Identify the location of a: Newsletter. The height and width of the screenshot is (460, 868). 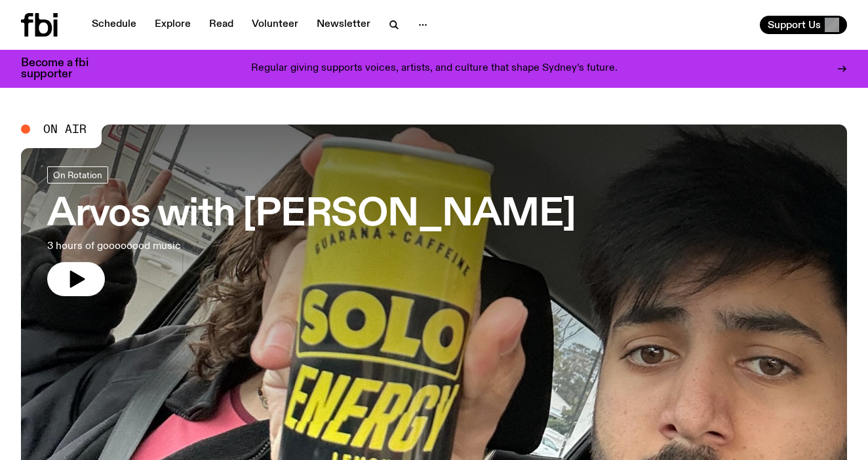
(344, 25).